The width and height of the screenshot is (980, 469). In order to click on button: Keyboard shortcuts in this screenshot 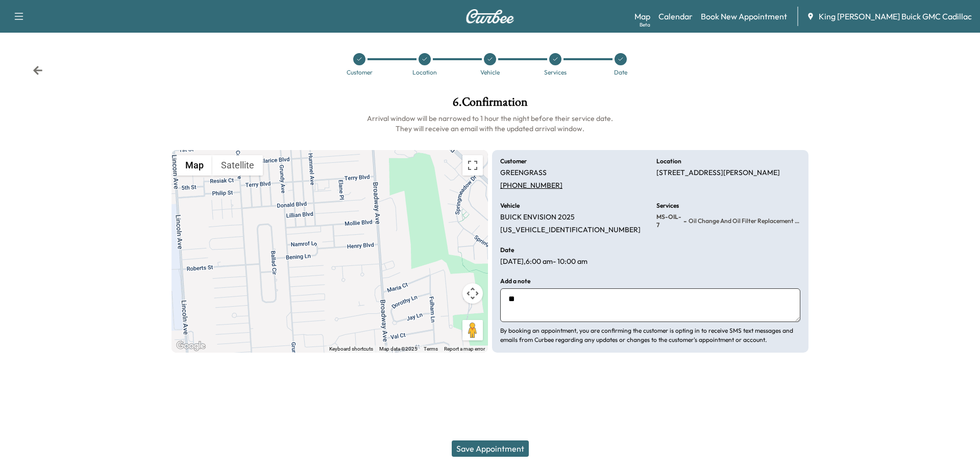, I will do `click(351, 349)`.